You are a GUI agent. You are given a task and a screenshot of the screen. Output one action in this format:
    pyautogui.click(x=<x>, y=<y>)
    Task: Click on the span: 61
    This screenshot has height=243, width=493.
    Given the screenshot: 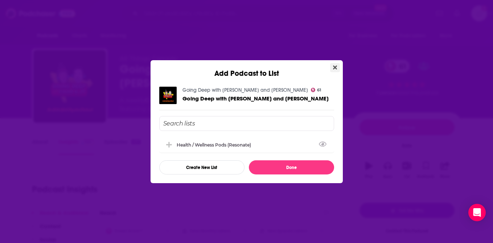 What is the action you would take?
    pyautogui.click(x=319, y=90)
    